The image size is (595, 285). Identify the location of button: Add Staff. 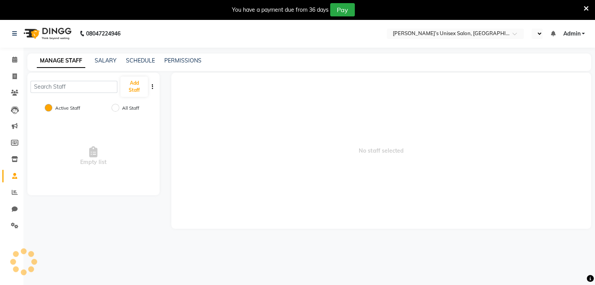
(134, 87).